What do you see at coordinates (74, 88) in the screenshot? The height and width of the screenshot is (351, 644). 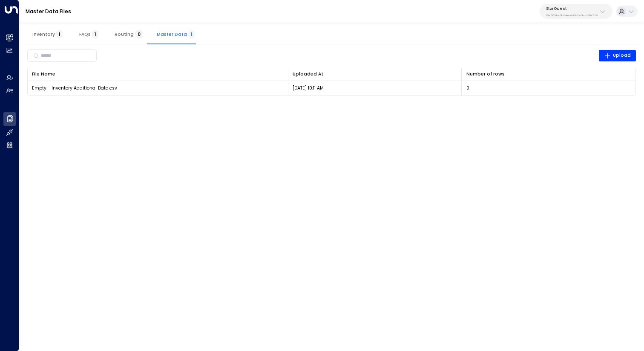 I see `span: Empty - Inventory Additional Data.csv` at bounding box center [74, 88].